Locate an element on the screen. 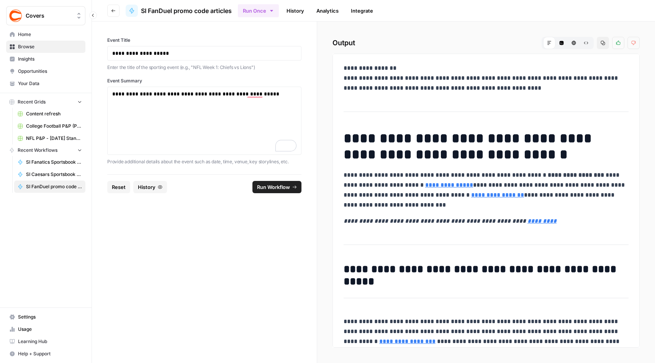 This screenshot has height=363, width=655. button: Run Once is located at coordinates (258, 11).